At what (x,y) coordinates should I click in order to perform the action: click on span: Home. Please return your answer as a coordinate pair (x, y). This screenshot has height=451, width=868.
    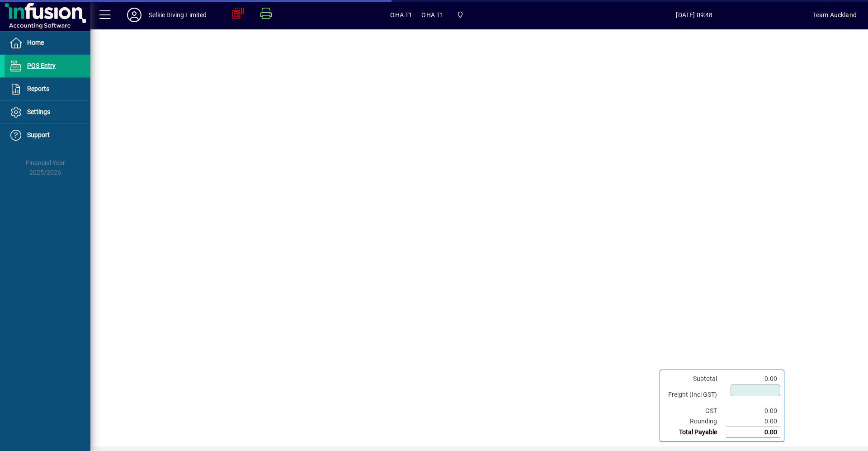
    Looking at the image, I should click on (35, 43).